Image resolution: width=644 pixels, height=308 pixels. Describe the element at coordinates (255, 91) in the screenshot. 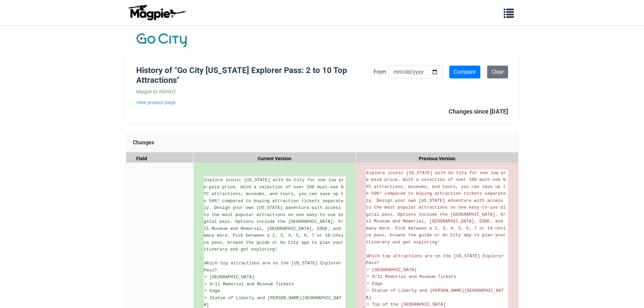

I see `div: Magpie ID: RDHXIZ` at that location.